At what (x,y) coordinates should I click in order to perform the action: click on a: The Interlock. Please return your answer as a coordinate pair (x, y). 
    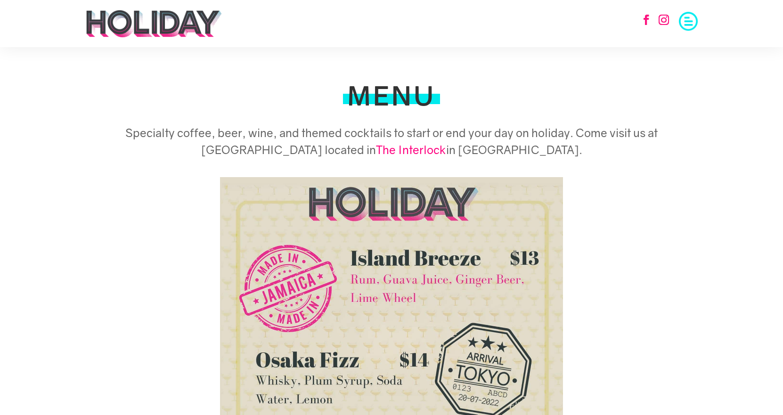
    Looking at the image, I should click on (411, 149).